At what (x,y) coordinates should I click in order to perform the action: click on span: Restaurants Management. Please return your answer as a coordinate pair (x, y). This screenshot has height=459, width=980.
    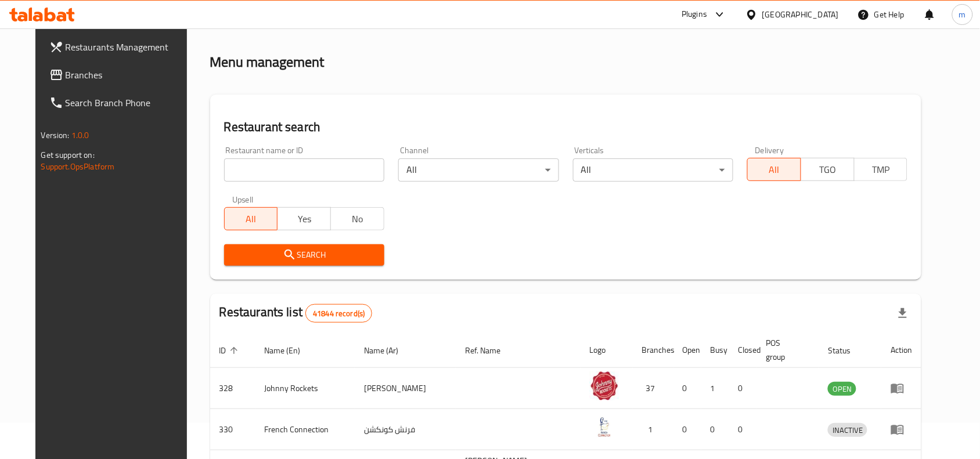
    Looking at the image, I should click on (128, 47).